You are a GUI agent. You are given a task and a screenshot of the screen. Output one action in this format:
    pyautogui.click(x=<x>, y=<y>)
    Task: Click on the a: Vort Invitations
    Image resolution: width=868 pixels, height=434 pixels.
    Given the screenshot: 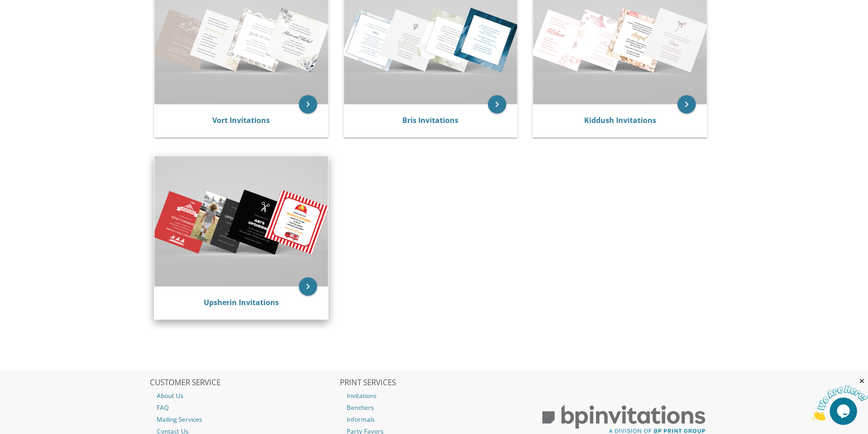 What is the action you would take?
    pyautogui.click(x=241, y=120)
    